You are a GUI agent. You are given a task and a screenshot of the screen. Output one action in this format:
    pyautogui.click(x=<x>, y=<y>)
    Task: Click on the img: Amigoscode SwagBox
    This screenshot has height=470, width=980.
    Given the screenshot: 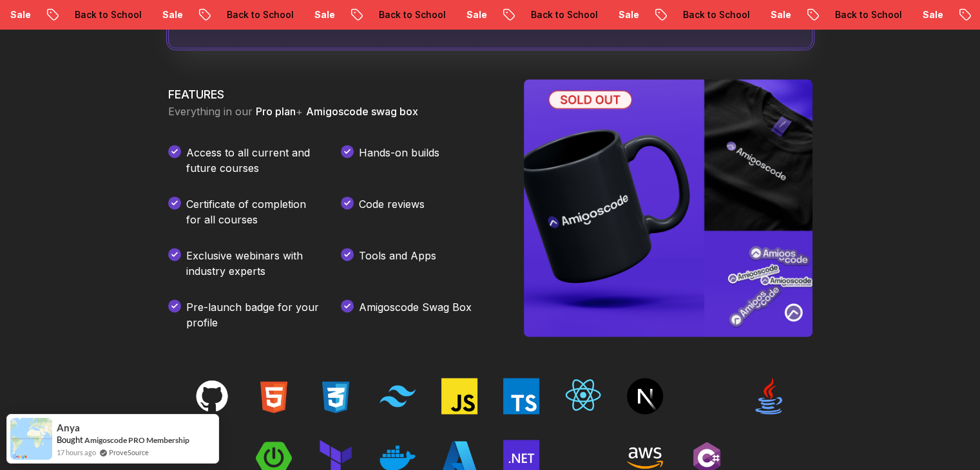 What is the action you would take?
    pyautogui.click(x=668, y=208)
    